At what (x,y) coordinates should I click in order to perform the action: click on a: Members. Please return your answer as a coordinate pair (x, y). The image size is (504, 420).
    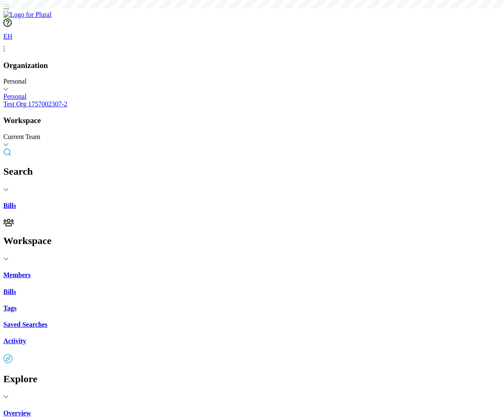
    Looking at the image, I should click on (252, 275).